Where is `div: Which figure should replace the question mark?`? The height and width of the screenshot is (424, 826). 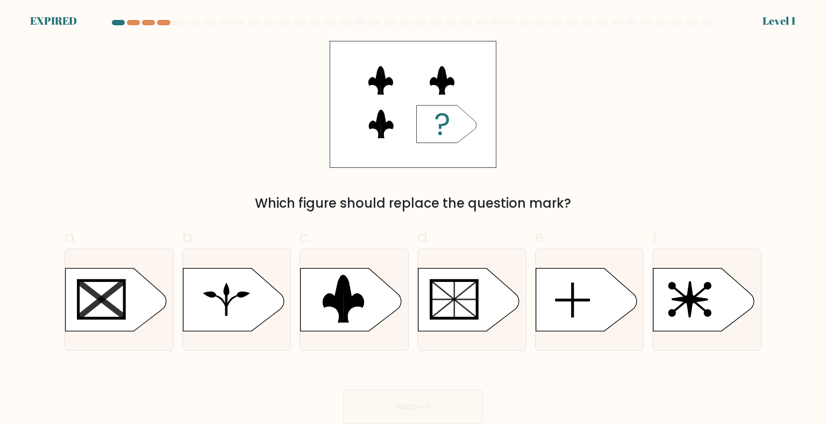
div: Which figure should replace the question mark? is located at coordinates (413, 203).